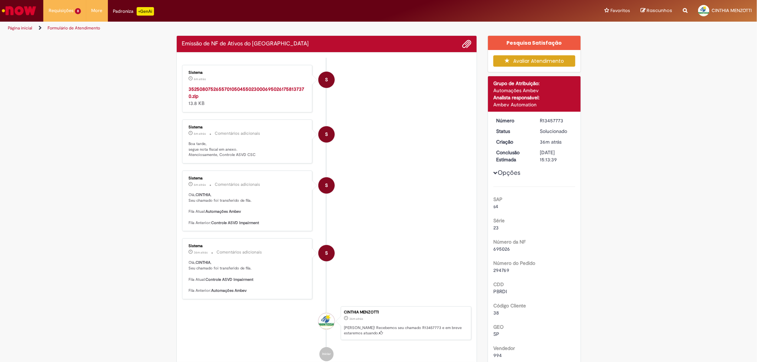 This screenshot has height=362, width=757. What do you see at coordinates (534, 61) in the screenshot?
I see `button: Avaliar Atendimento` at bounding box center [534, 61].